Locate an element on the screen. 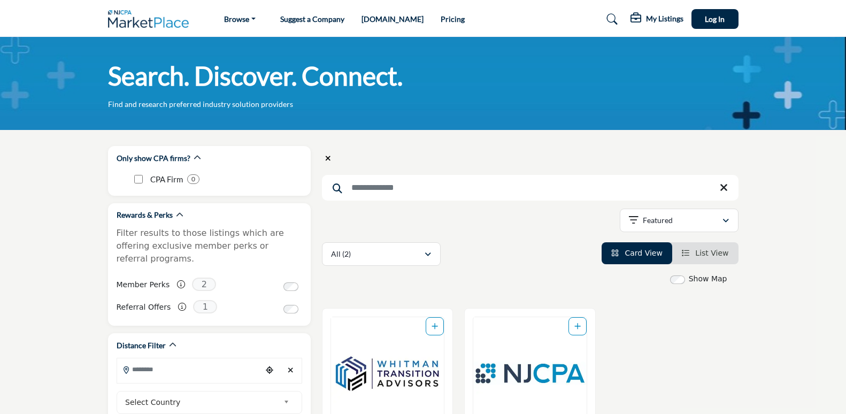 This screenshot has height=414, width=846. button: Log In is located at coordinates (715, 19).